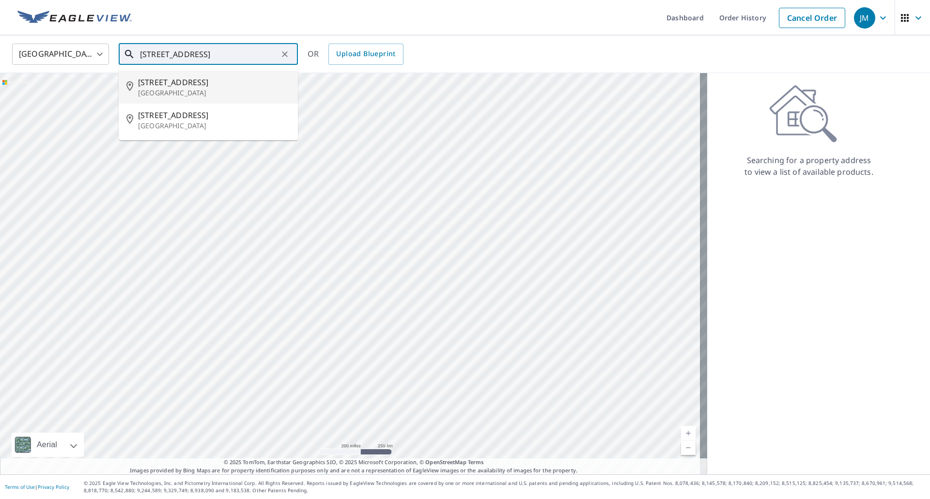 The image size is (930, 499). I want to click on span: © 2025 TomTom, Earthstar Geographics SIO, © 2025 Microsoft Corporation, ©, so click(353, 462).